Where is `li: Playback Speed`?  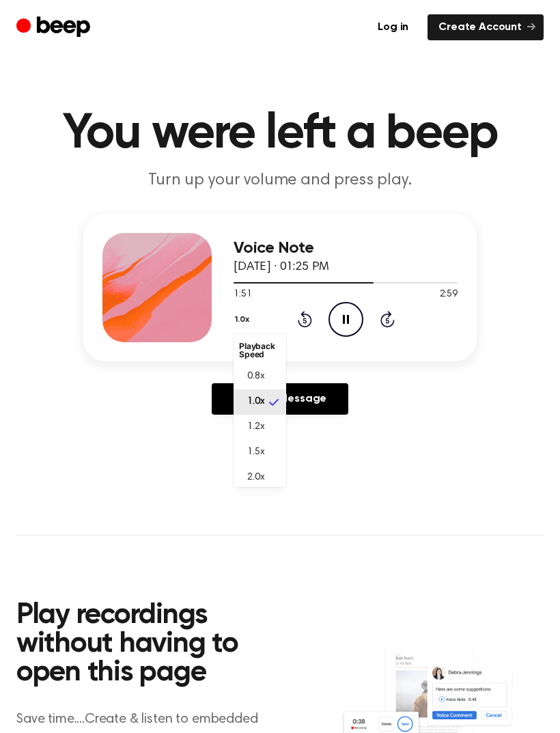 li: Playback Speed is located at coordinates (259, 350).